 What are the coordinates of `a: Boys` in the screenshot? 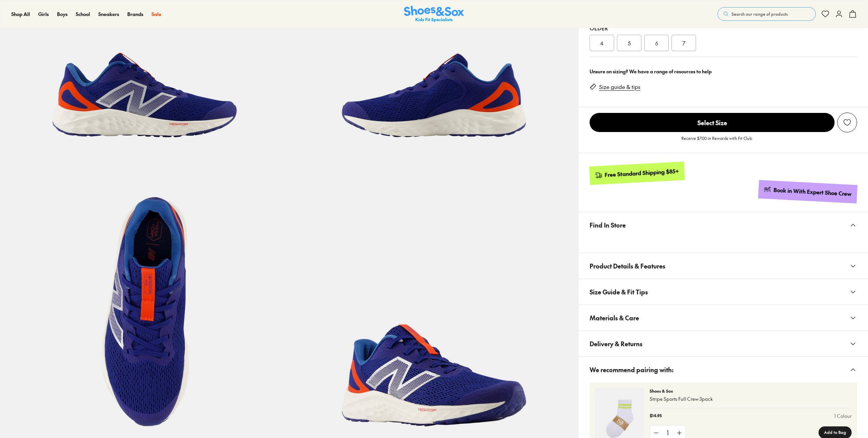 It's located at (62, 14).